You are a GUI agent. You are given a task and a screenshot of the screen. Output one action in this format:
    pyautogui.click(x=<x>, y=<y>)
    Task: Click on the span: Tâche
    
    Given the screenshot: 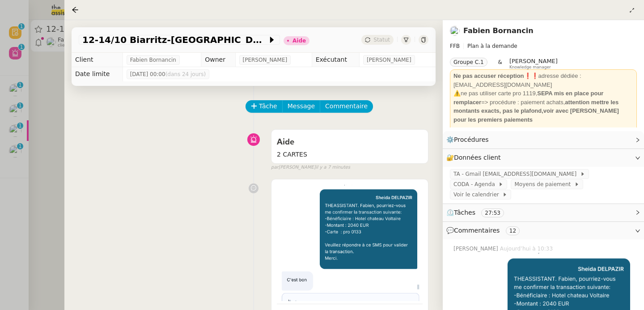 What is the action you would take?
    pyautogui.click(x=268, y=106)
    